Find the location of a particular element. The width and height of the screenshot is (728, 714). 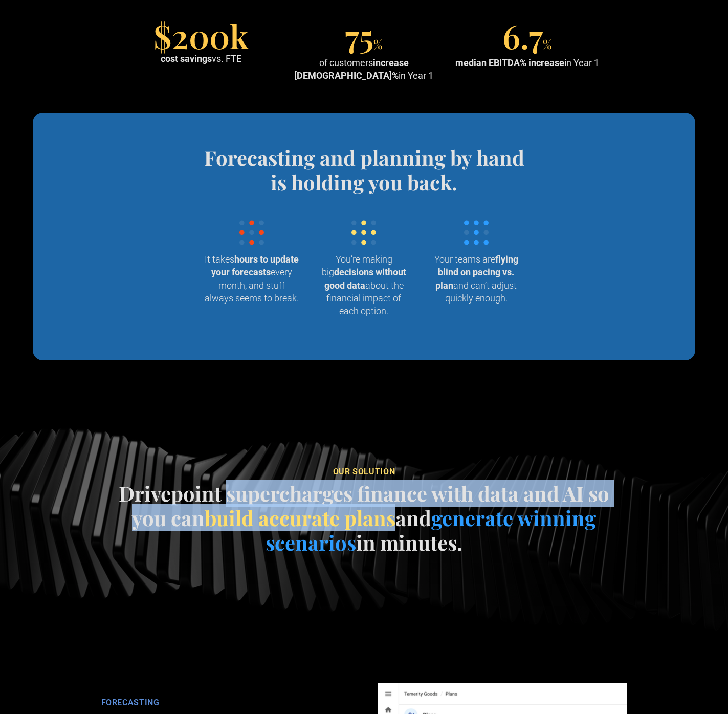

strong: median EBITDA% increase is located at coordinates (510, 63).